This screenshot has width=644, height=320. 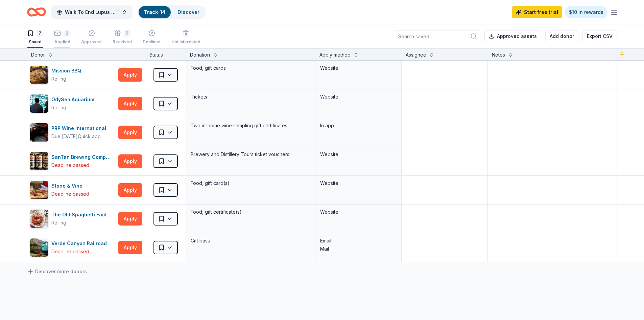 I want to click on a: Discover, so click(x=189, y=12).